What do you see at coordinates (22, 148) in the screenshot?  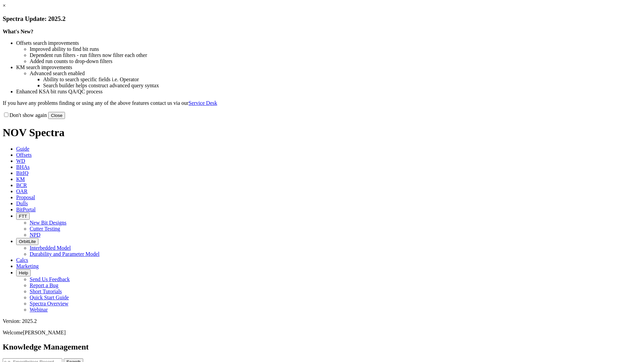 I see `span: Guide` at bounding box center [22, 148].